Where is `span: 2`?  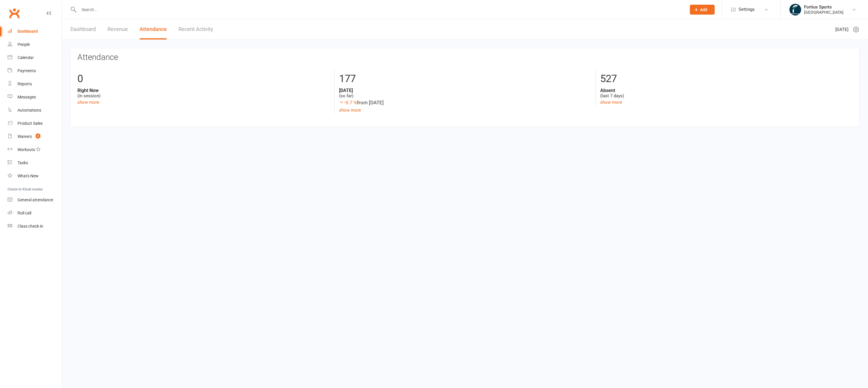 span: 2 is located at coordinates (38, 136).